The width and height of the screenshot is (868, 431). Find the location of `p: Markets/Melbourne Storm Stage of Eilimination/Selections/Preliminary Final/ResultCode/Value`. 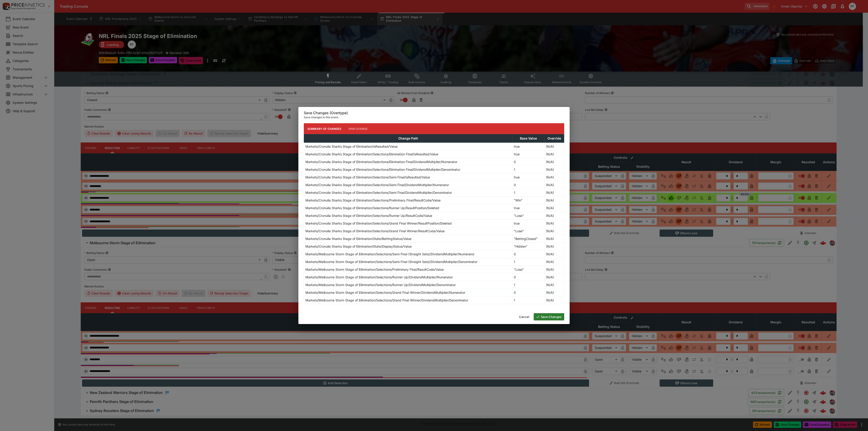

p: Markets/Melbourne Storm Stage of Eilimination/Selections/Preliminary Final/ResultCode/Value is located at coordinates (375, 269).